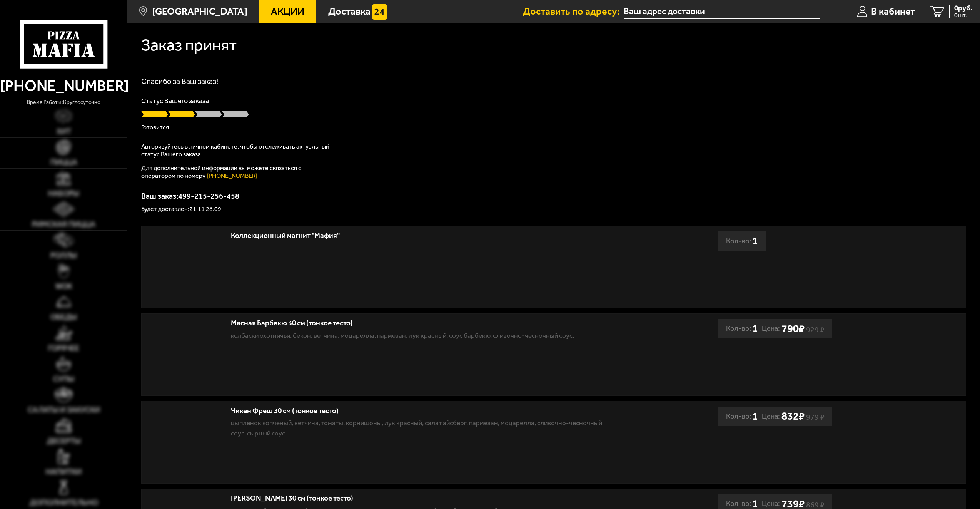 The height and width of the screenshot is (509, 980). I want to click on span: Римская пицца, so click(63, 225).